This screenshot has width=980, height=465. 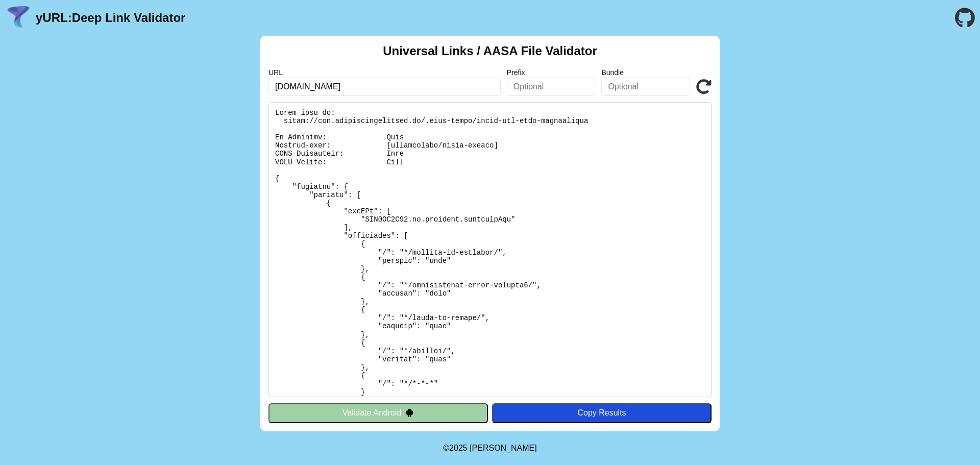 What do you see at coordinates (18, 18) in the screenshot?
I see `img: yURL Logo` at bounding box center [18, 18].